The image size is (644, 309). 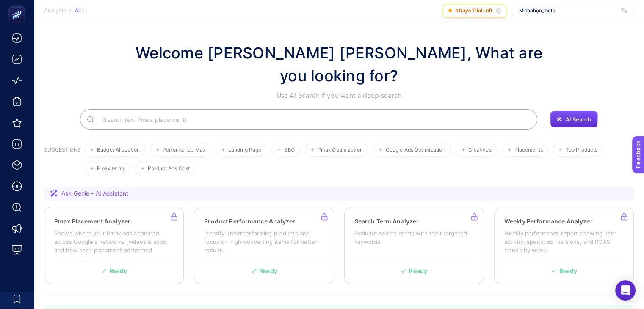 I want to click on a: Weekly Performance AnalyzerWeekly performance report showing user activity, spend, conversions, a..., so click(x=564, y=245).